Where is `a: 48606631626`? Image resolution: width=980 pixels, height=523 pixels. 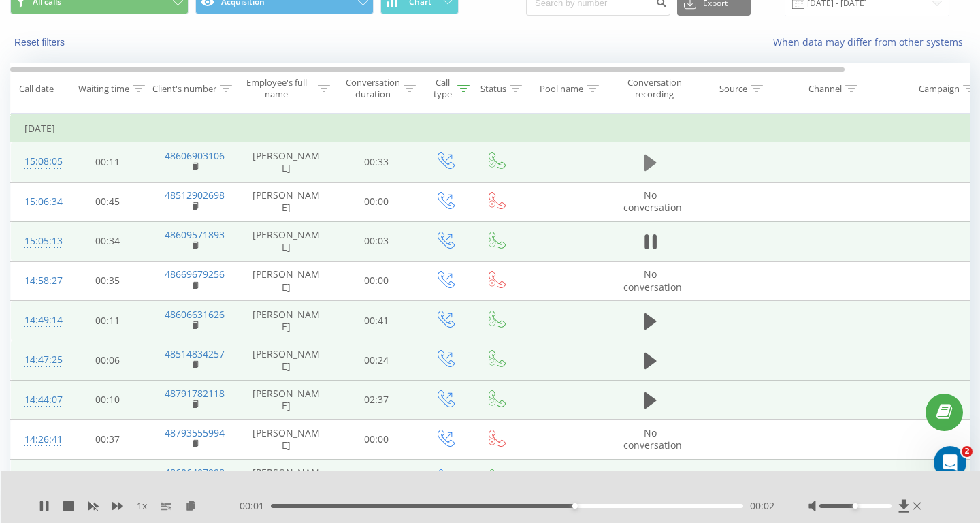 a: 48606631626 is located at coordinates (194, 314).